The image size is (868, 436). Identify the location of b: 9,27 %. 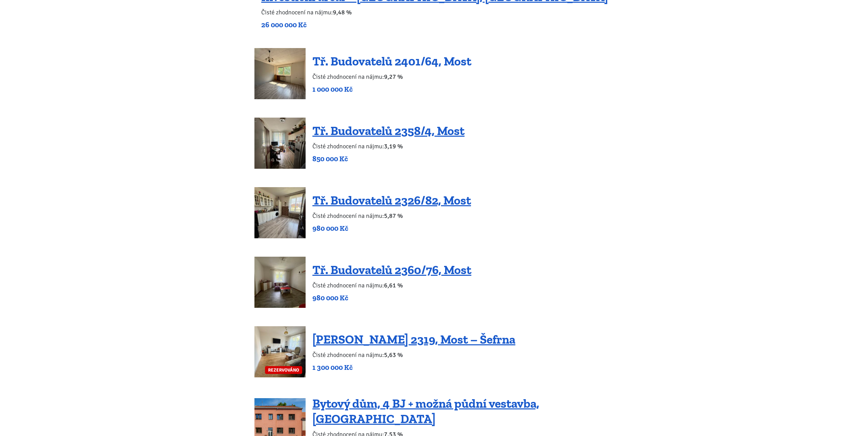
(393, 77).